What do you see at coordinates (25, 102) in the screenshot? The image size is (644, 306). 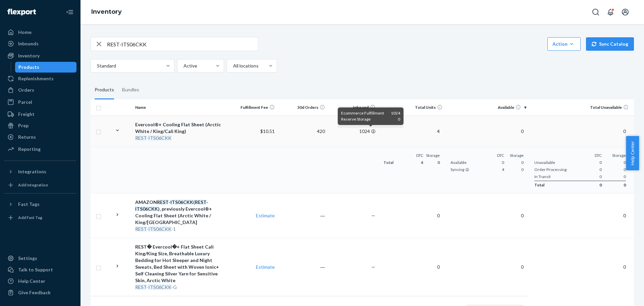 I see `div: Parcel` at bounding box center [25, 102].